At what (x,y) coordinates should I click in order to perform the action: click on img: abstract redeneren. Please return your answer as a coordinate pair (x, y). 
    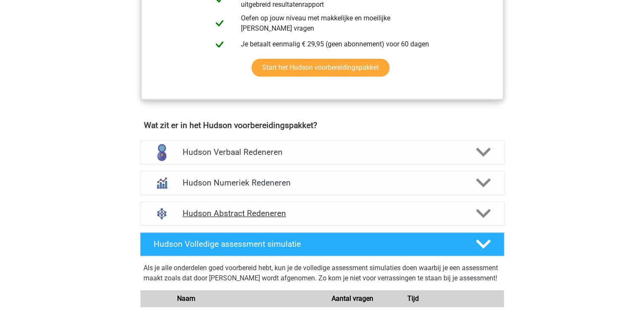
    Looking at the image, I should click on (162, 214).